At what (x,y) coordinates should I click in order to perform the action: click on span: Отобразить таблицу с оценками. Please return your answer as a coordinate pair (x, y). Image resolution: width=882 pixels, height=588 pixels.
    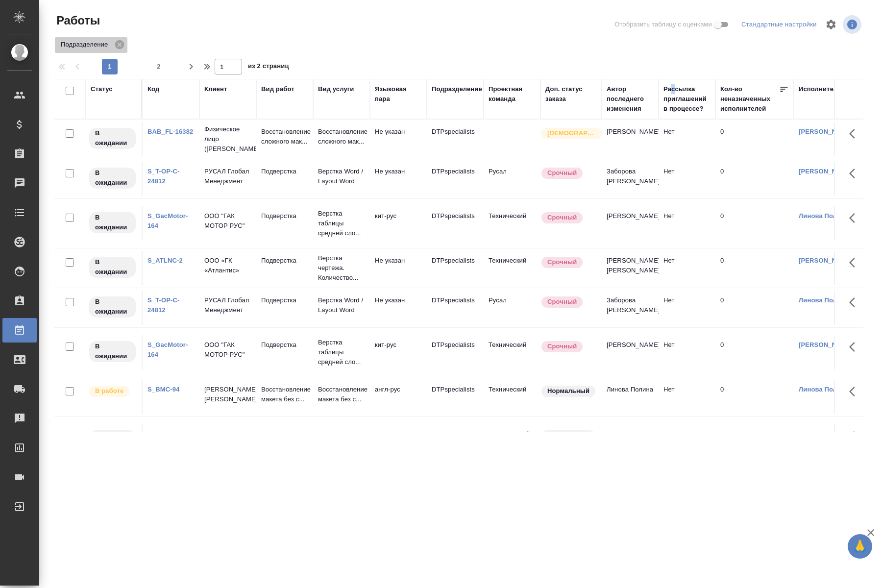
    Looking at the image, I should click on (663, 25).